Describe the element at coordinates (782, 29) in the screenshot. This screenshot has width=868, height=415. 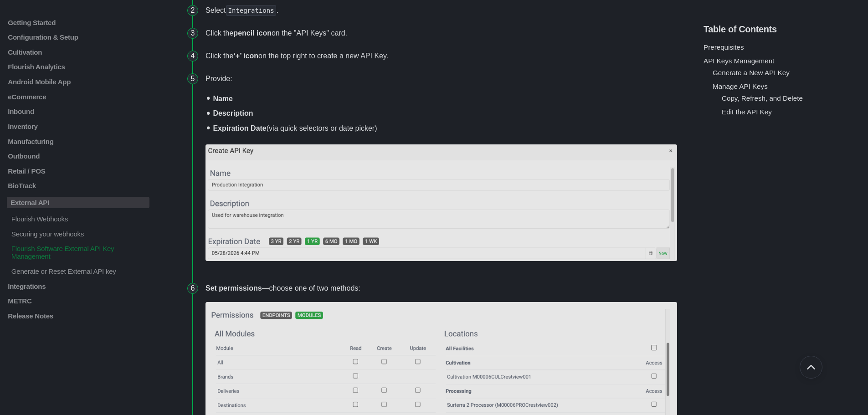
I see `h5: Table of Contents` at that location.